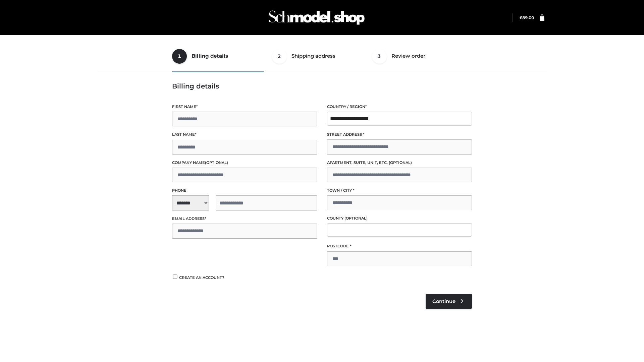  Describe the element at coordinates (202, 278) in the screenshot. I see `span: Create an account?` at that location.